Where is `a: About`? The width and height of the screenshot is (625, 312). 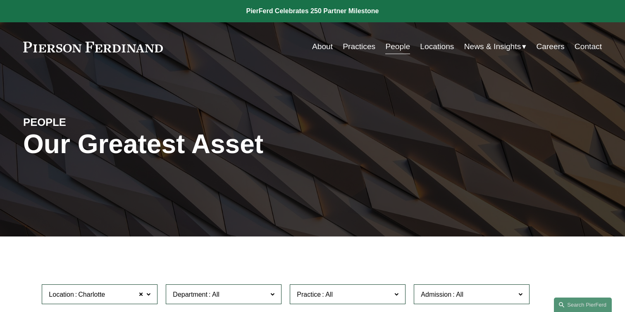 a: About is located at coordinates (322, 47).